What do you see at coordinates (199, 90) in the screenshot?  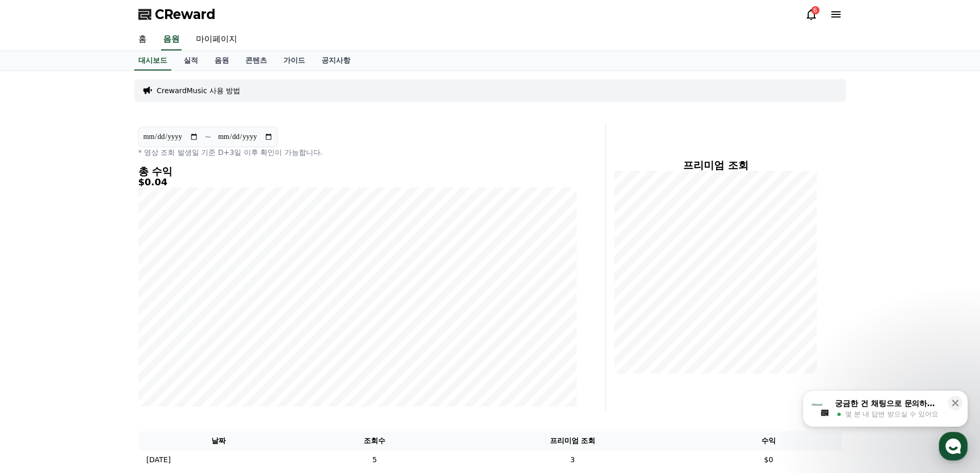 I see `a: CrewardMusic 사용 방법` at bounding box center [199, 90].